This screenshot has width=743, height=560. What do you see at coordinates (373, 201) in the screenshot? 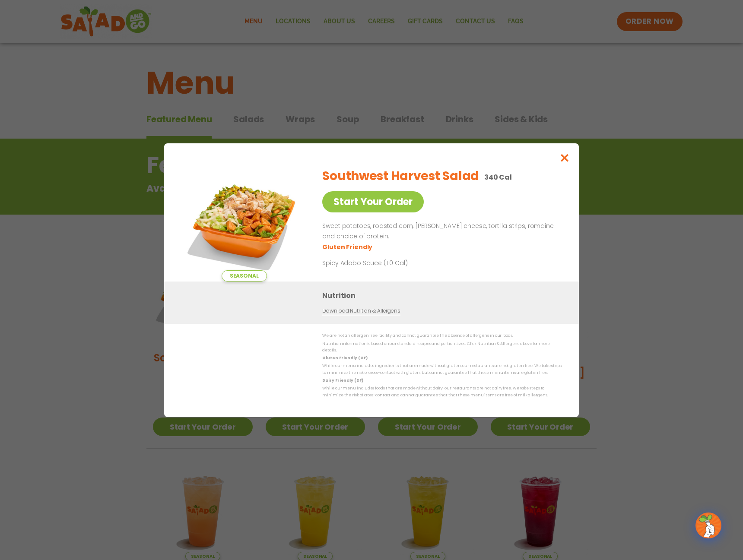
I see `a: Start Your Order` at bounding box center [373, 201].